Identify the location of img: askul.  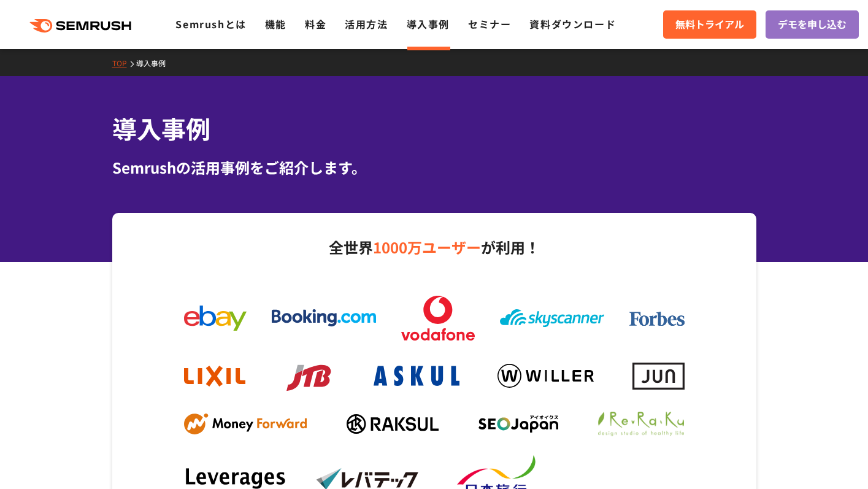
(416, 375).